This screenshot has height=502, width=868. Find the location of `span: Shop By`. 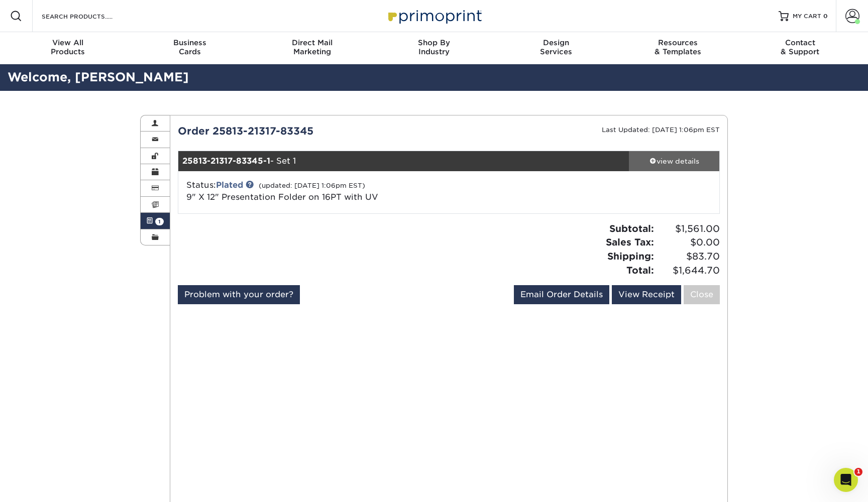

span: Shop By is located at coordinates (434, 43).